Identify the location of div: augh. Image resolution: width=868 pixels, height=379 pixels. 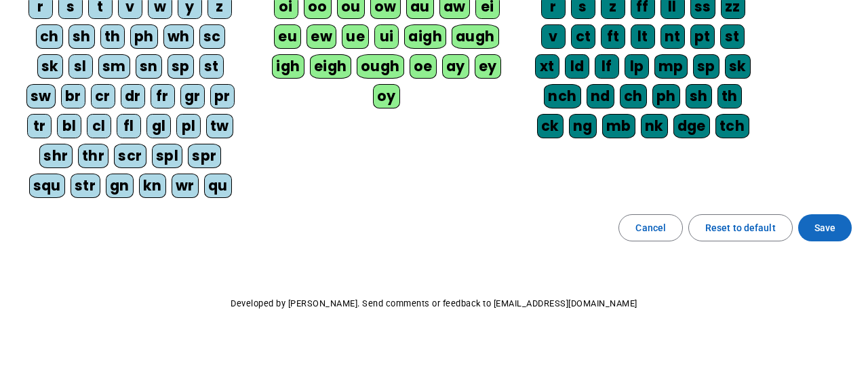
(475, 36).